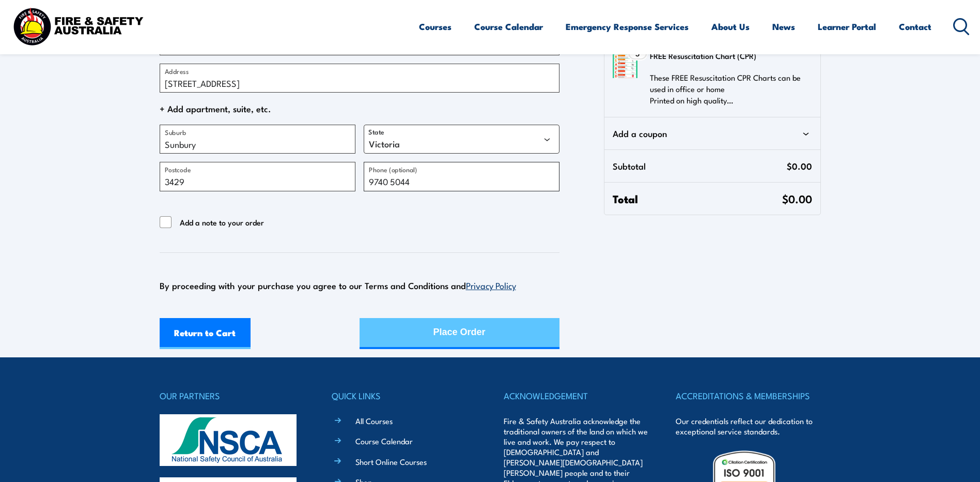 This screenshot has width=980, height=482. What do you see at coordinates (205, 333) in the screenshot?
I see `a: Return to Cart` at bounding box center [205, 333].